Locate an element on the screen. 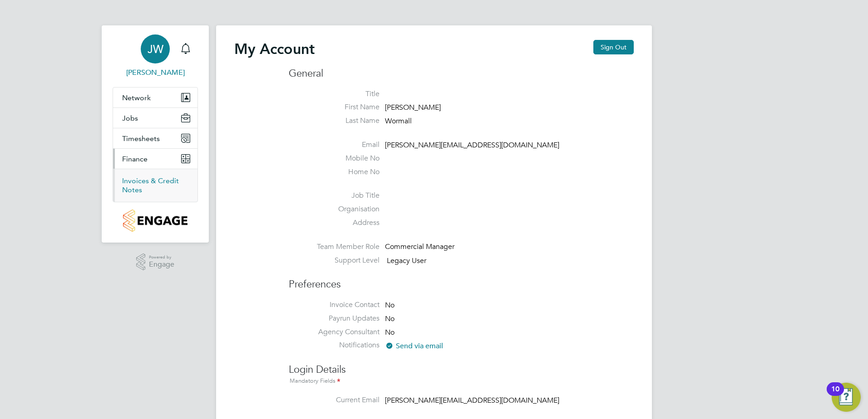  label: Current Email is located at coordinates (334, 400).